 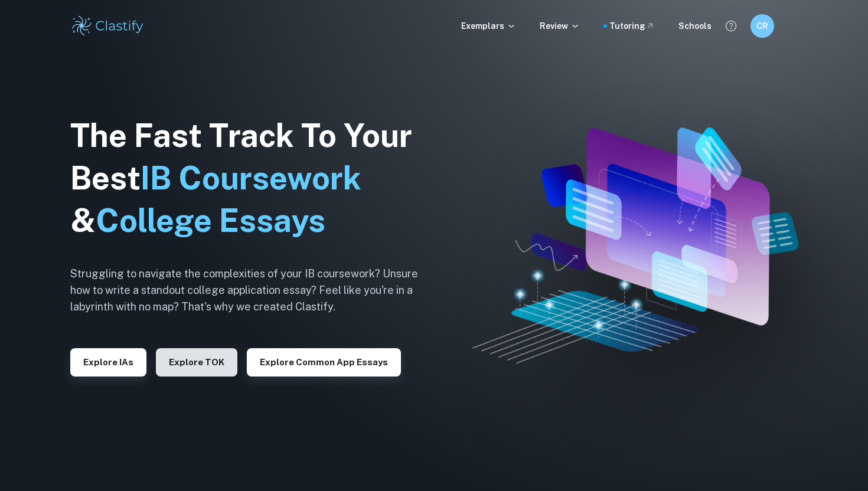 I want to click on div: Schools, so click(x=695, y=26).